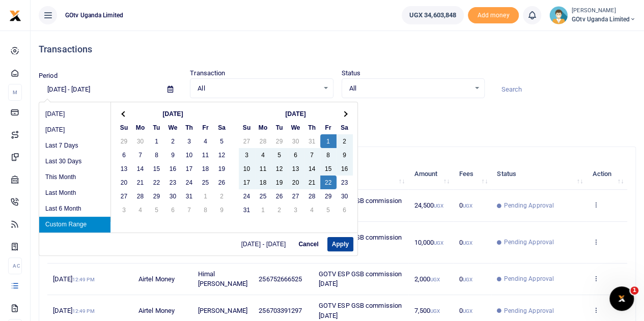 The width and height of the screenshot is (644, 321). I want to click on button: Apply, so click(340, 244).